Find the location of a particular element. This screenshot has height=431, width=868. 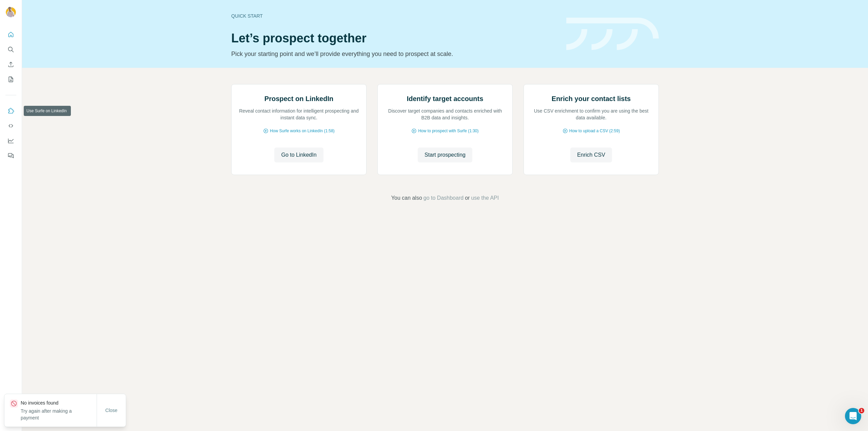

button: Close is located at coordinates (112, 411).